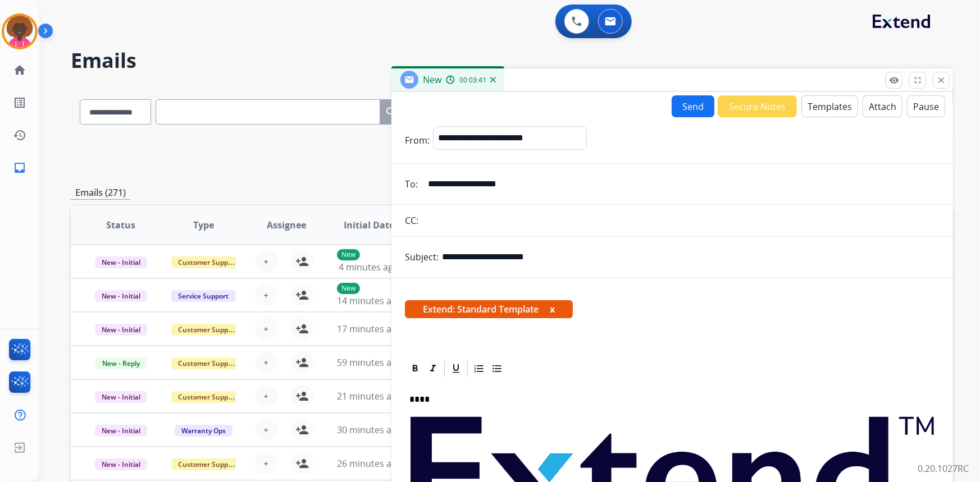 The height and width of the screenshot is (482, 980). I want to click on mat-icon: close, so click(941, 80).